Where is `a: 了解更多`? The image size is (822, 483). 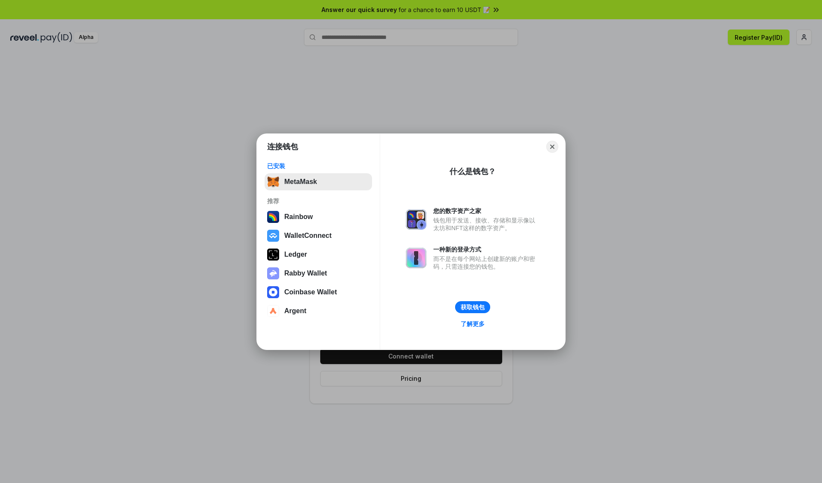
a: 了解更多 is located at coordinates (473, 324).